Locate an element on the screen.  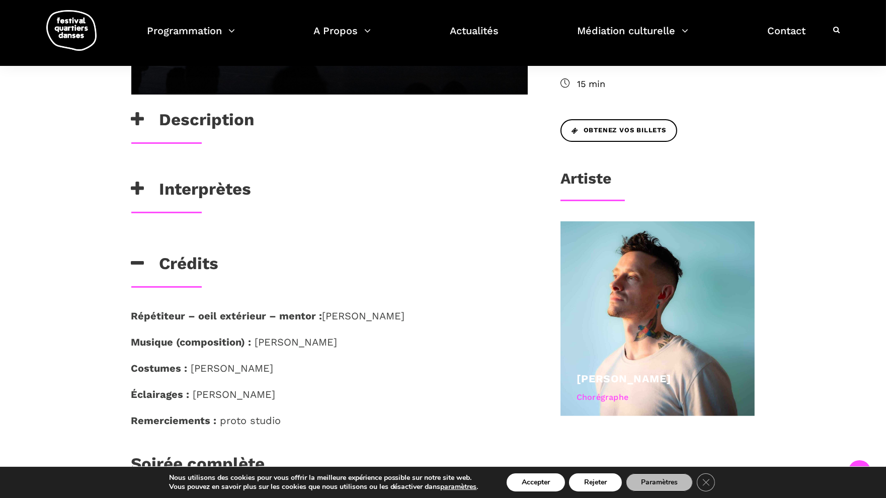
strong: Éclairages : is located at coordinates (160, 394).